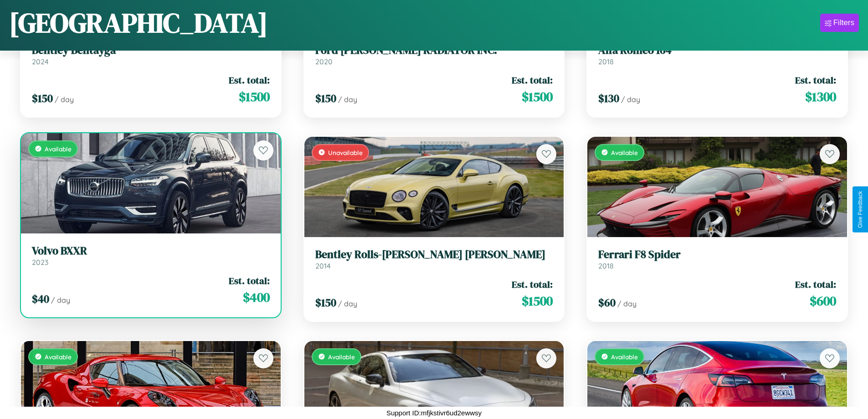 Image resolution: width=868 pixels, height=419 pixels. What do you see at coordinates (151, 255) in the screenshot?
I see `a: Volvo BXXR2023` at bounding box center [151, 255].